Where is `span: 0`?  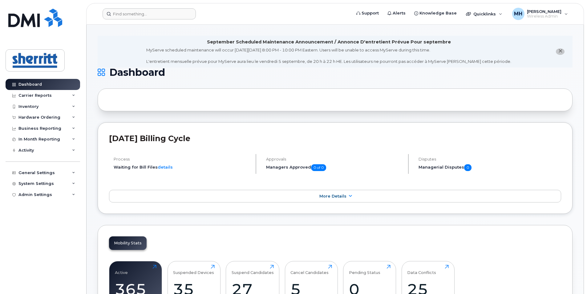
span: 0 is located at coordinates (468, 168).